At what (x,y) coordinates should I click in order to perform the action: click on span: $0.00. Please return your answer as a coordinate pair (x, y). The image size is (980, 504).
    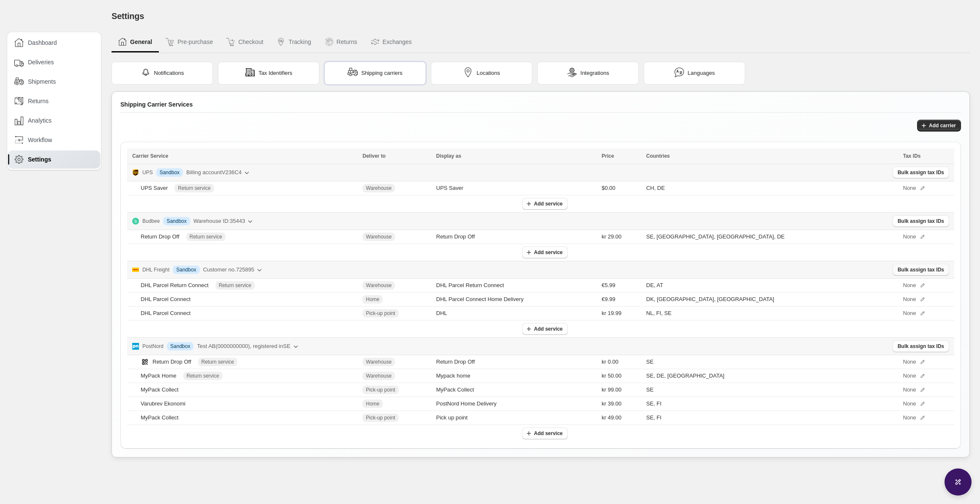
    Looking at the image, I should click on (609, 189).